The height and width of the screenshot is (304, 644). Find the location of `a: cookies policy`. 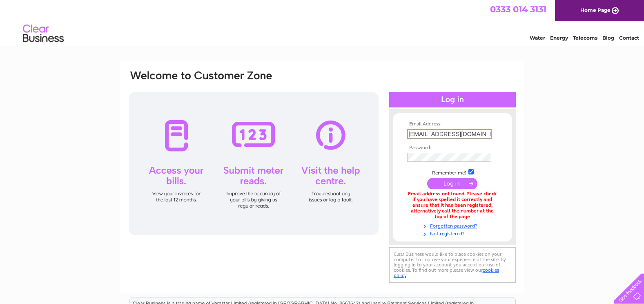

a: cookies policy is located at coordinates (447, 272).